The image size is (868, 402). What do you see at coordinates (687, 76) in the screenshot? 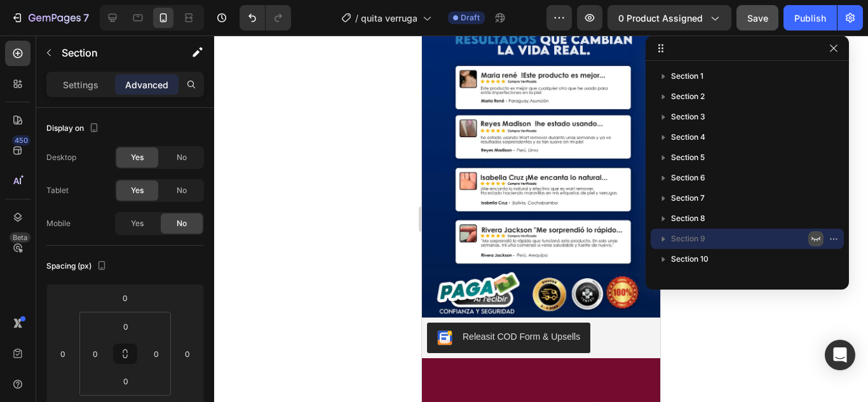
I see `span: Section 1` at bounding box center [687, 76].